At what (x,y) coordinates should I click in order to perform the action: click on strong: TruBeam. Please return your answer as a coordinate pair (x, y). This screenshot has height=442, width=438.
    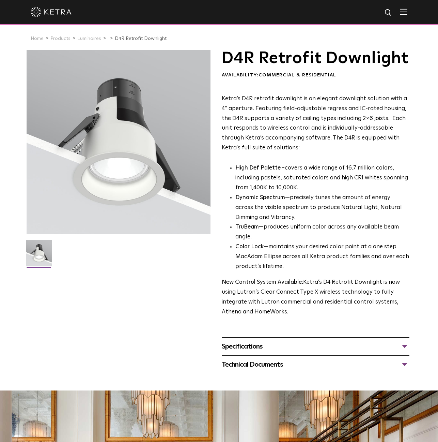
    Looking at the image, I should click on (247, 227).